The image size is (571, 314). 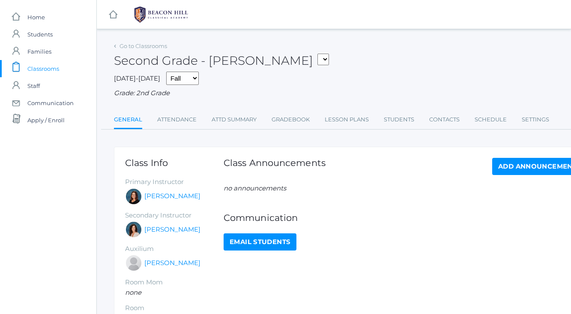 I want to click on a: Settings, so click(x=536, y=120).